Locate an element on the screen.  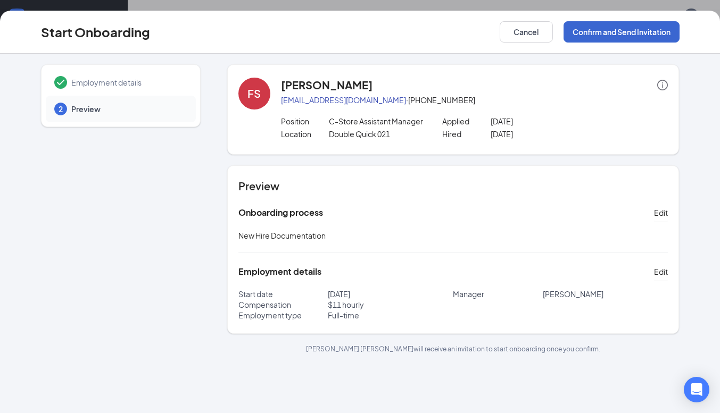
span: 2 is located at coordinates (61, 109).